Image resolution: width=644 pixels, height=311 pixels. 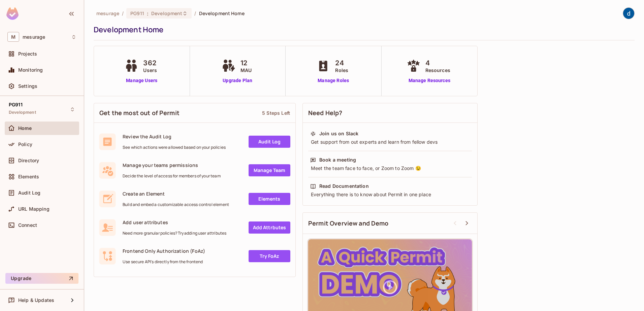 I want to click on a: Manage Users, so click(x=142, y=80).